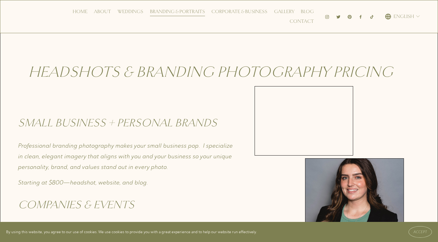 This screenshot has width=438, height=242. I want to click on div: language picker, so click(403, 16).